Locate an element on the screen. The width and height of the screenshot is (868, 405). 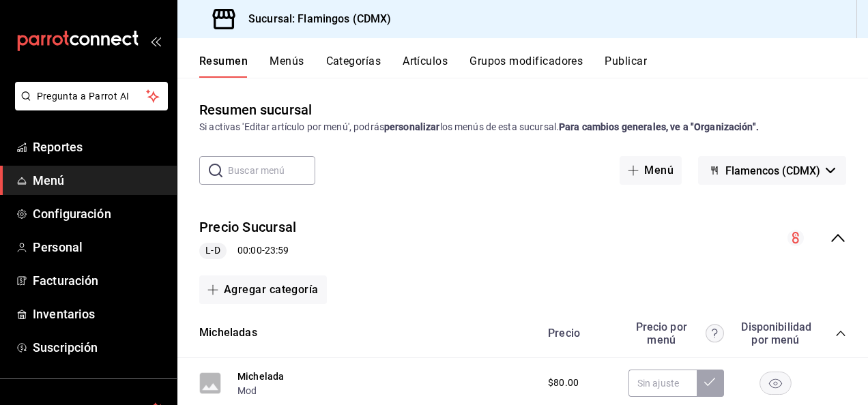
font: Reportes is located at coordinates (57, 146).